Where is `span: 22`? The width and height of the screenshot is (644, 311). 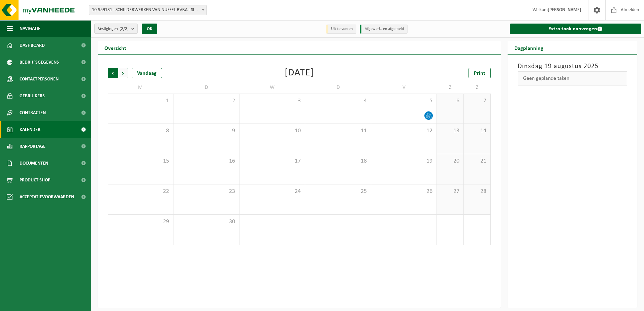
span: 22 is located at coordinates (141, 192).